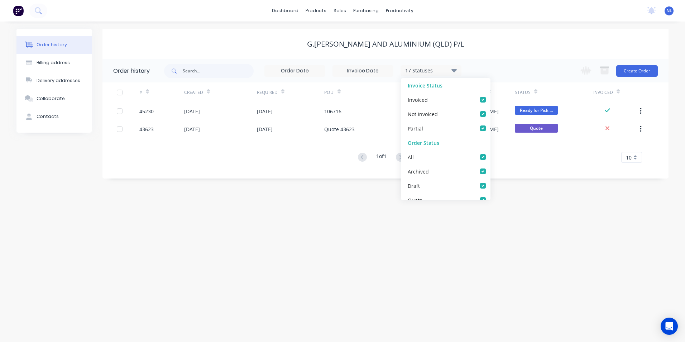 The image size is (685, 342). I want to click on div: 17 Statuses, so click(431, 71).